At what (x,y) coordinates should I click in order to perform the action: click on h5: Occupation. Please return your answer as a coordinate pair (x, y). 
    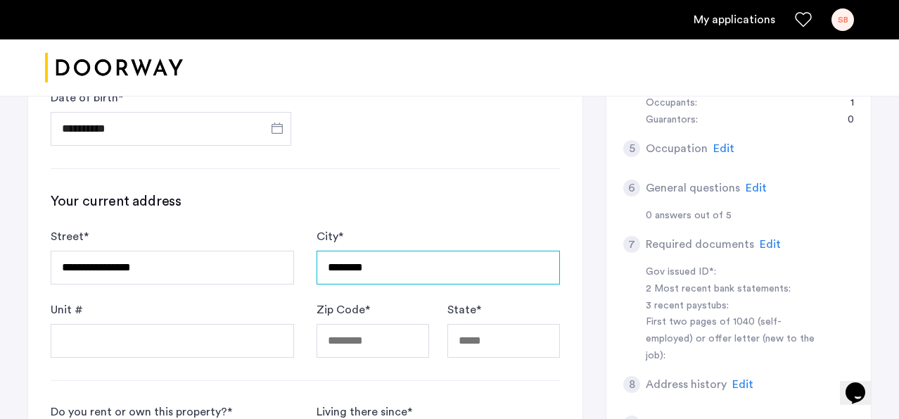
    Looking at the image, I should click on (677, 148).